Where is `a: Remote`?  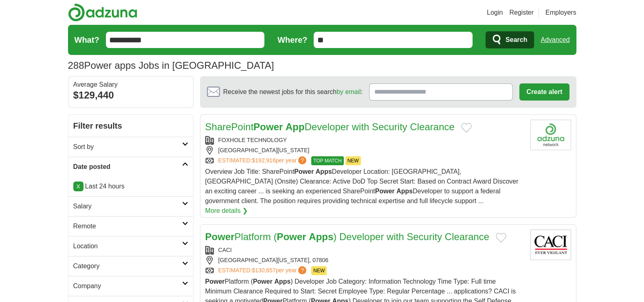
a: Remote is located at coordinates (131, 226).